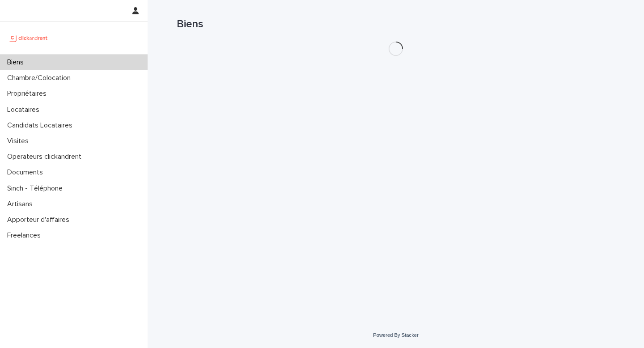  Describe the element at coordinates (29, 94) in the screenshot. I see `p: Propriétaires` at that location.